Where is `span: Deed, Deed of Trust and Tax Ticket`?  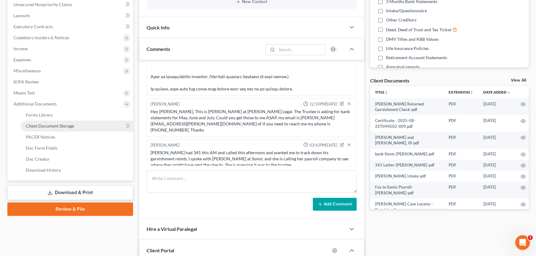 span: Deed, Deed of Trust and Tax Ticket is located at coordinates (418, 30).